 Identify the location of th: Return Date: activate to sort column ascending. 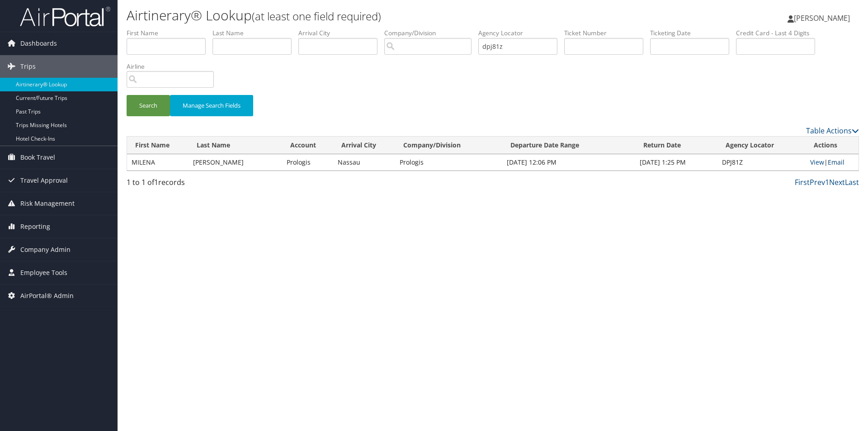
(676, 145).